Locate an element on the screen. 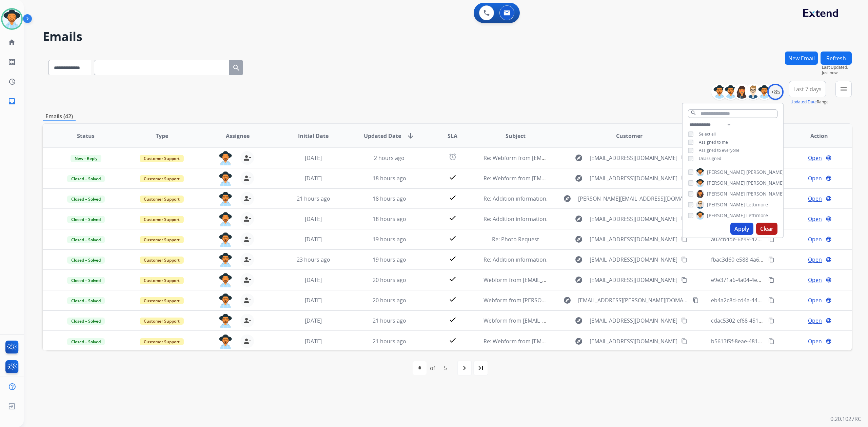  span: fbac3d60-e588-4a60-b6a5-70b64e8b0b0e is located at coordinates (763, 260).